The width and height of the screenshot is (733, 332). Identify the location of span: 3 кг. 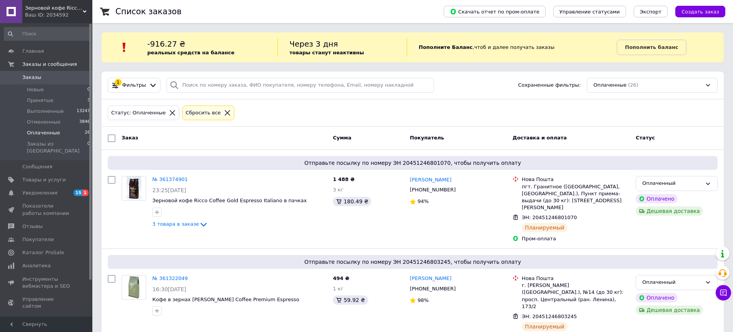
(338, 189).